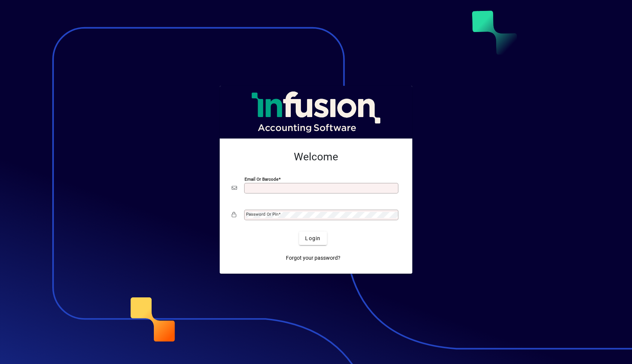  Describe the element at coordinates (262, 179) in the screenshot. I see `mat-label: Email or Barcode` at that location.